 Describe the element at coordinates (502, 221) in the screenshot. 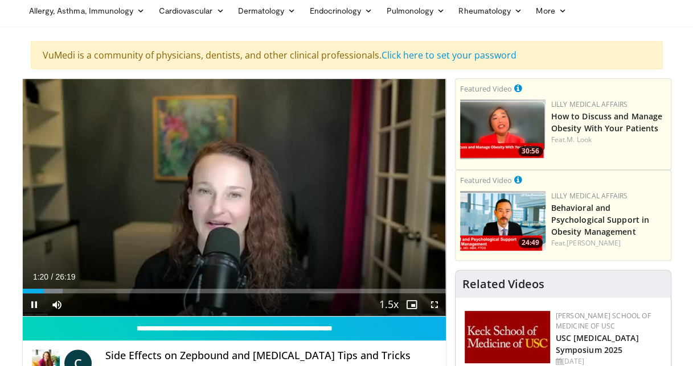

I see `img: ba3304f6-7838-4e41-9c0f-2e31ebde6754.png.150x105_q85_crop-smart_upscale.png` at that location.